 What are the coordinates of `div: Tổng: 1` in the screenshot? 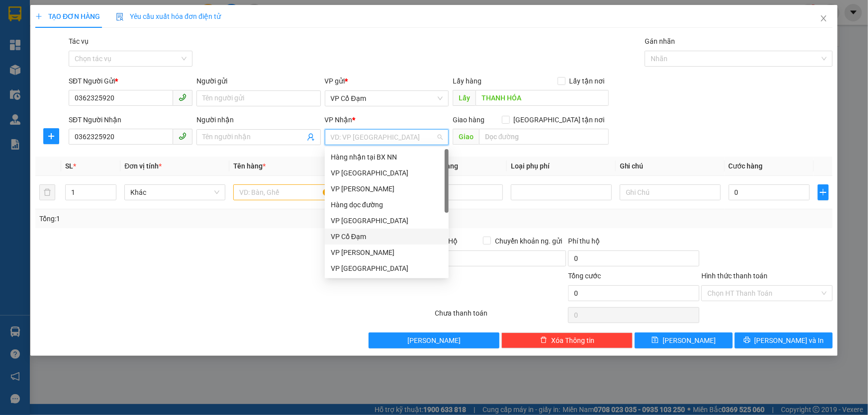 It's located at (187, 219).